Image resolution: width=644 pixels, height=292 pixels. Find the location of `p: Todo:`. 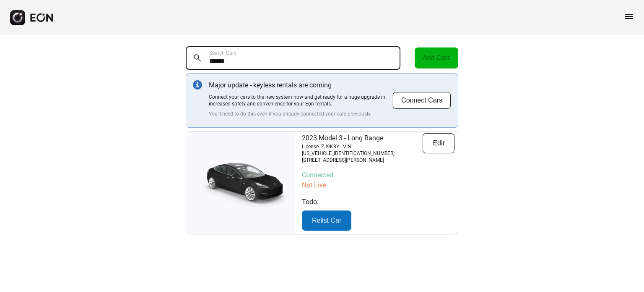

p: Todo: is located at coordinates (378, 202).